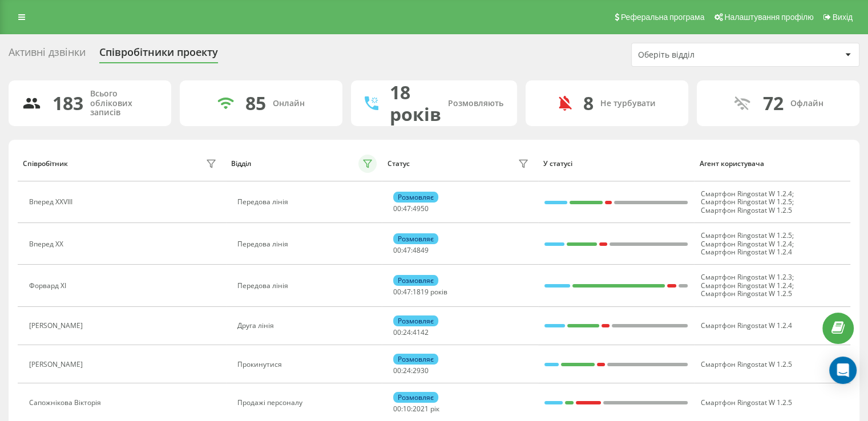 The image size is (868, 421). What do you see at coordinates (628, 103) in the screenshot?
I see `font: Не турбувати` at bounding box center [628, 103].